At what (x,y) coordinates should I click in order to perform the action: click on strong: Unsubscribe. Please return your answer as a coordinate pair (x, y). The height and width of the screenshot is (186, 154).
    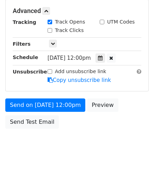
    Looking at the image, I should click on (30, 72).